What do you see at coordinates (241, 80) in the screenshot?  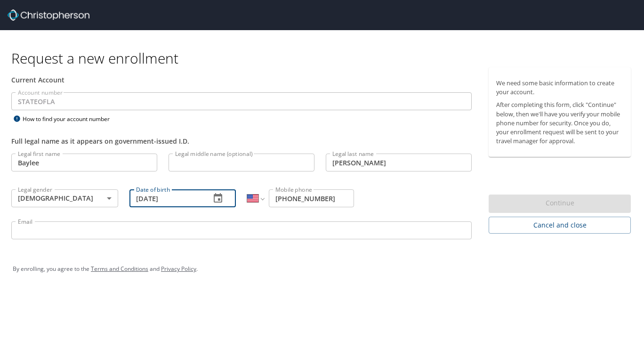 I see `div: Current Account` at bounding box center [241, 80].